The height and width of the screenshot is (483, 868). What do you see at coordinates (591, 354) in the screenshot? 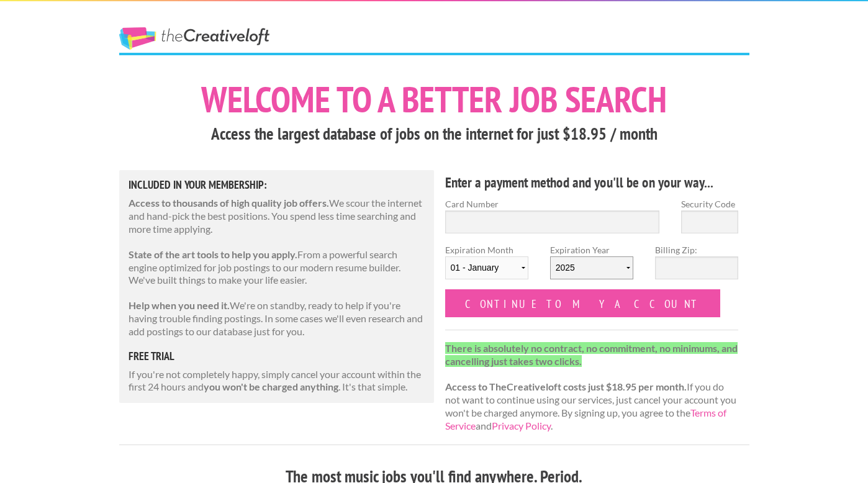
I see `strong: There is absolutely no contract, no commitment, no minimums, and cancelling just takes two clicks.` at bounding box center [591, 354].